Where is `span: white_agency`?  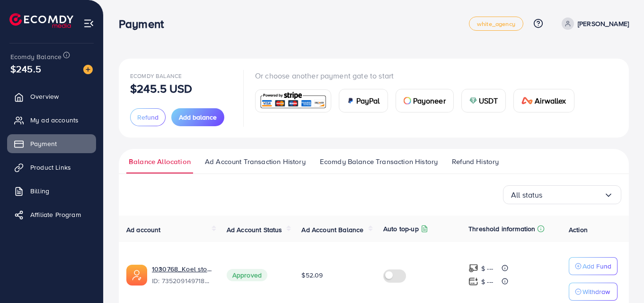 span: white_agency is located at coordinates (496, 24).